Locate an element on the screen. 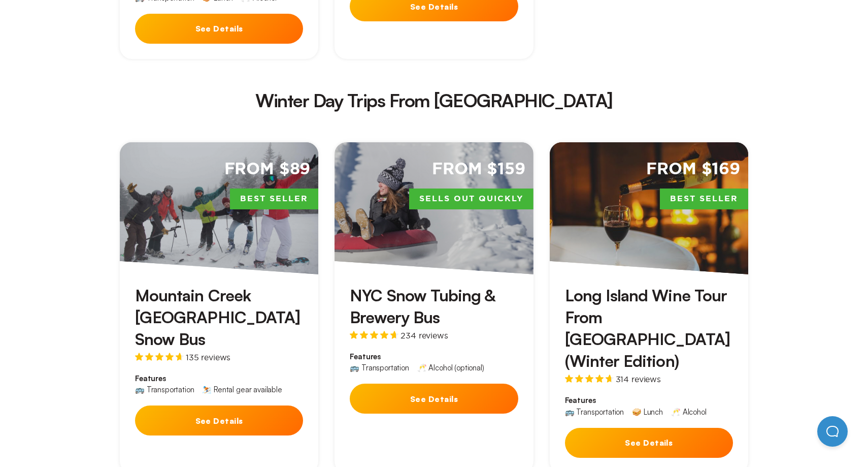  div: 🥂 Alcohol is located at coordinates (689, 411).